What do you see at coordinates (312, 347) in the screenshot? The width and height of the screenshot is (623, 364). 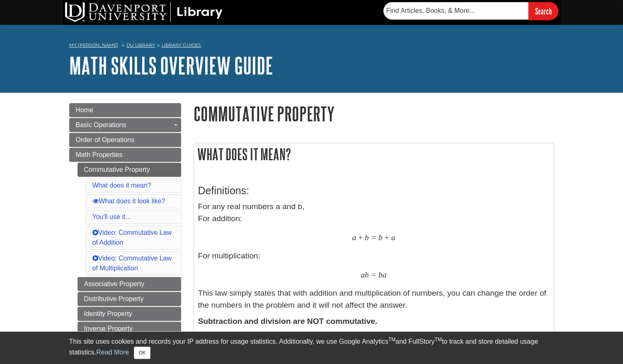 I see `div: This site uses cookies and records your IP address for usage statistics. Additionally, we use Goo...` at bounding box center [312, 347].